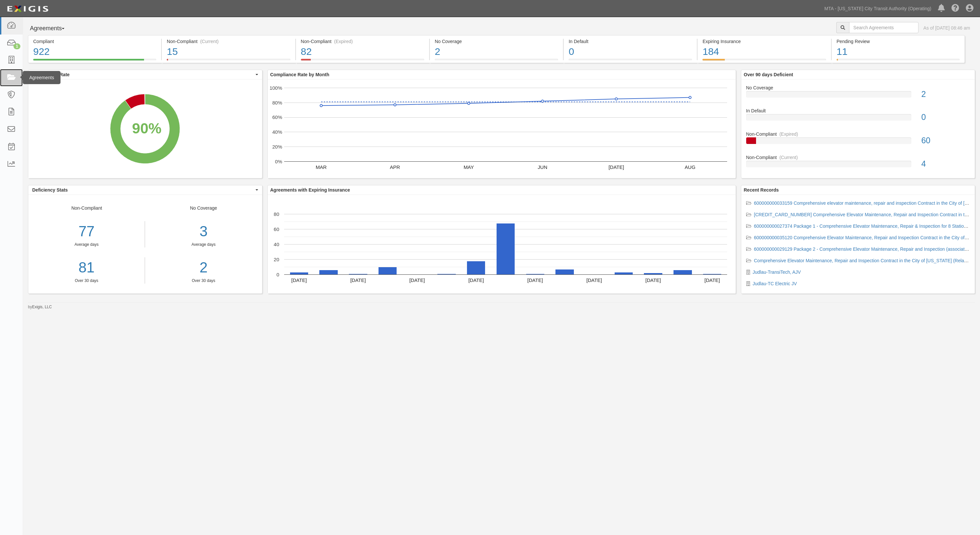 The height and width of the screenshot is (535, 980). Describe the element at coordinates (95, 41) in the screenshot. I see `div: Compliant` at that location.